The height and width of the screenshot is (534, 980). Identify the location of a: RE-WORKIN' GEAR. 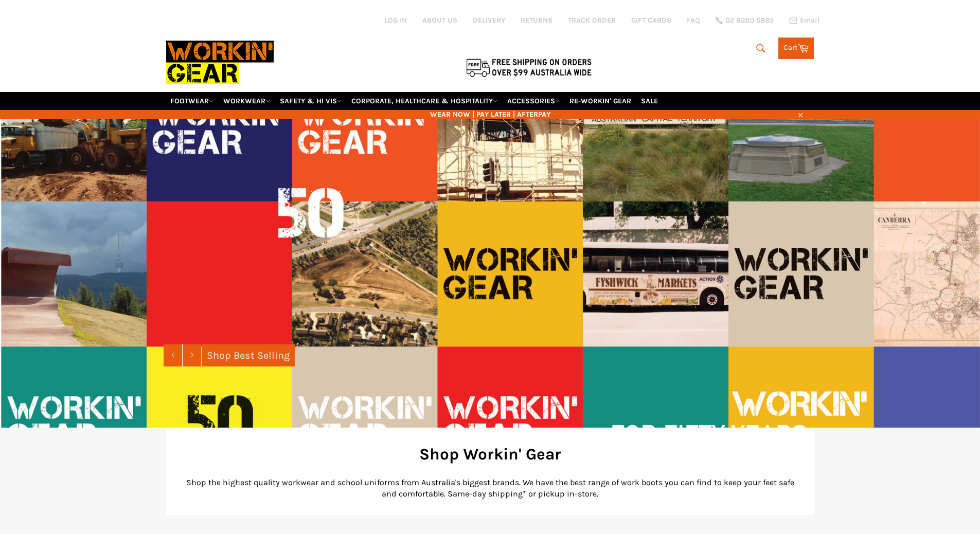
(601, 101).